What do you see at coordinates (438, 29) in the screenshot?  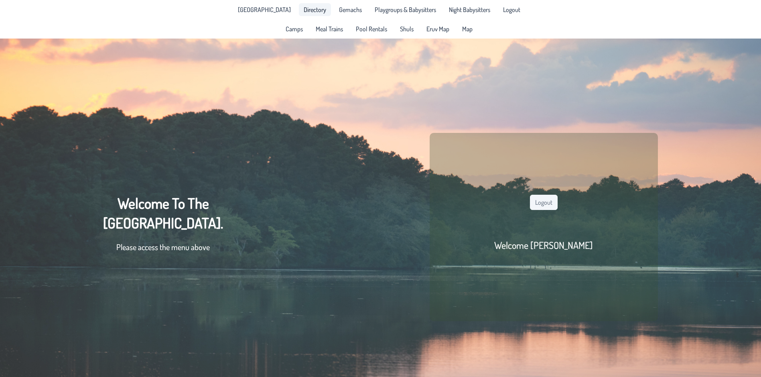 I see `span: Eruv Map` at bounding box center [438, 29].